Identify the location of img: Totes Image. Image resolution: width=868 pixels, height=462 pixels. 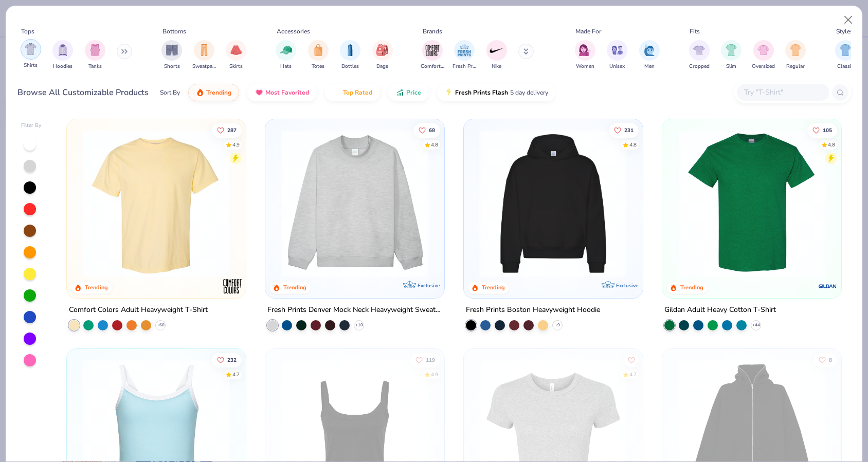
(318, 50).